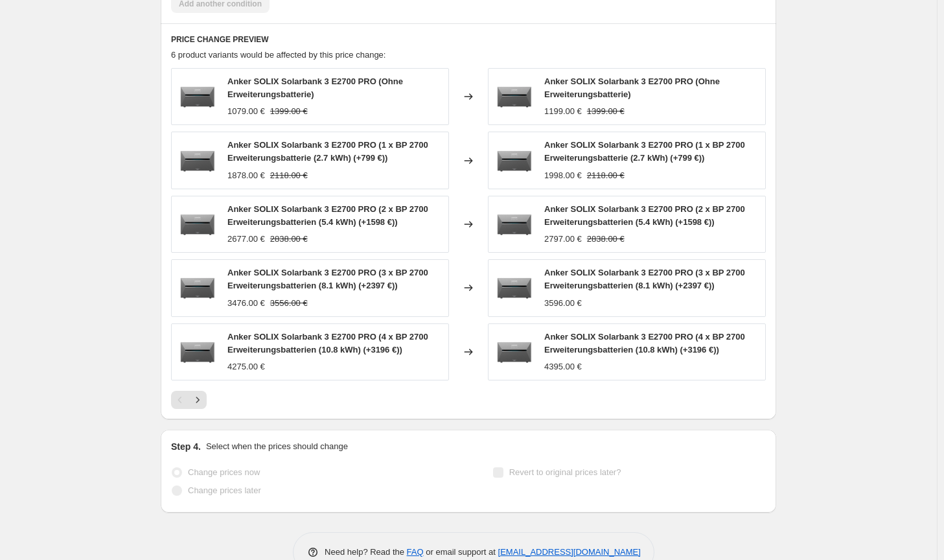 Image resolution: width=944 pixels, height=560 pixels. What do you see at coordinates (461, 551) in the screenshot?
I see `span: or email support at` at bounding box center [461, 551].